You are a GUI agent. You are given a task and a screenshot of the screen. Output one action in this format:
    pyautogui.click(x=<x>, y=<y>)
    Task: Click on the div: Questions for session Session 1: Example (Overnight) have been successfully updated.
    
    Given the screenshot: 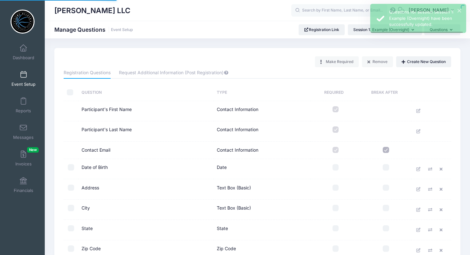 What is the action you would take?
    pyautogui.click(x=425, y=18)
    